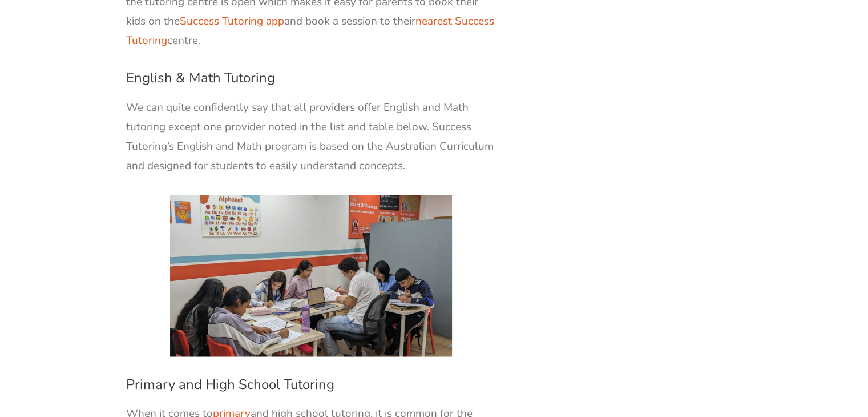 The image size is (868, 417). Describe the element at coordinates (311, 137) in the screenshot. I see `p: We can quite confidently say that all providers offer English and Math tutoring except one provid...` at that location.